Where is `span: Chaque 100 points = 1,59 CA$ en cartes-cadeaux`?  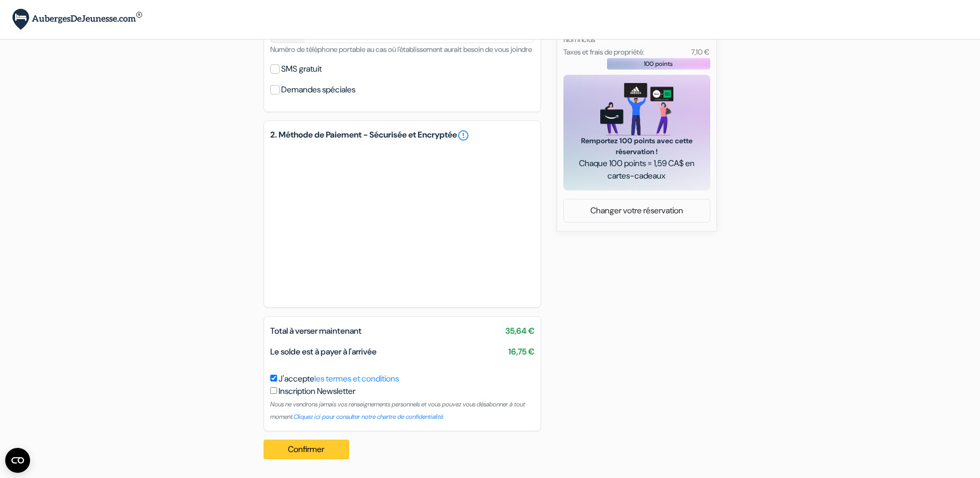
span: Chaque 100 points = 1,59 CA$ en cartes-cadeaux is located at coordinates (637, 170).